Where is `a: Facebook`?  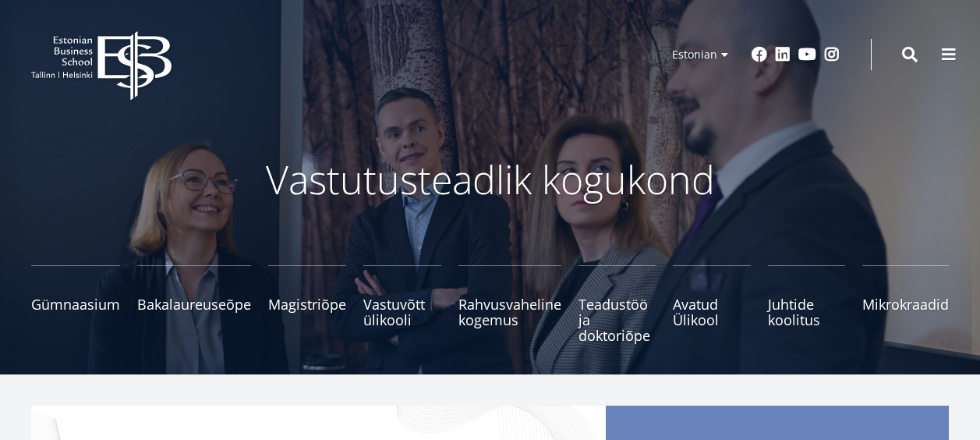
a: Facebook is located at coordinates (759, 55).